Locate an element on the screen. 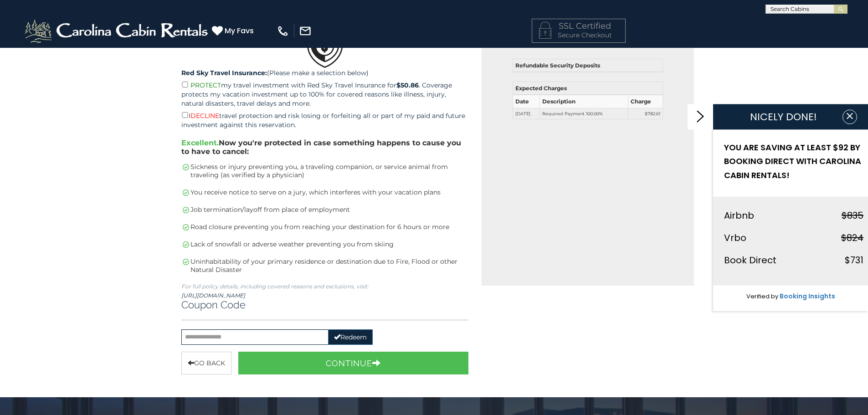 This screenshot has width=868, height=415. th: Charge is located at coordinates (646, 101).